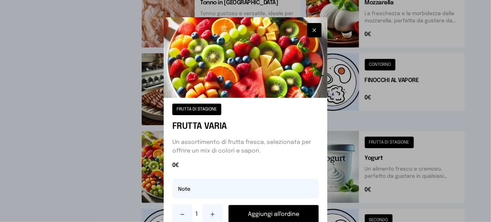  I want to click on h1: FRUTTA VARIA, so click(245, 127).